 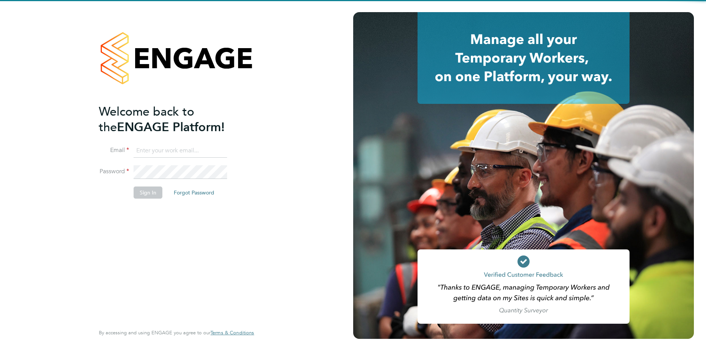 What do you see at coordinates (194, 192) in the screenshot?
I see `button: Forgot Password` at bounding box center [194, 192].